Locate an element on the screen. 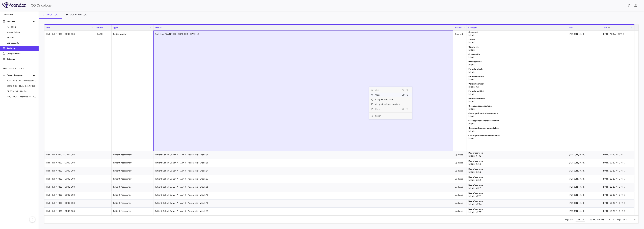 This screenshot has height=229, width=644. div: Context Menu is located at coordinates (390, 103).